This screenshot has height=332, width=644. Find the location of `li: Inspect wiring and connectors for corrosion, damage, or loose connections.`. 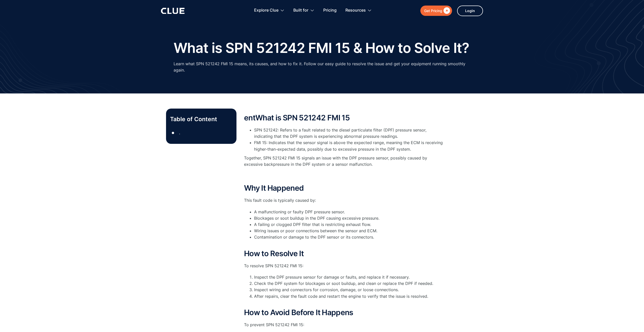

li: Inspect wiring and connectors for corrosion, damage, or loose connections. is located at coordinates (350, 290).